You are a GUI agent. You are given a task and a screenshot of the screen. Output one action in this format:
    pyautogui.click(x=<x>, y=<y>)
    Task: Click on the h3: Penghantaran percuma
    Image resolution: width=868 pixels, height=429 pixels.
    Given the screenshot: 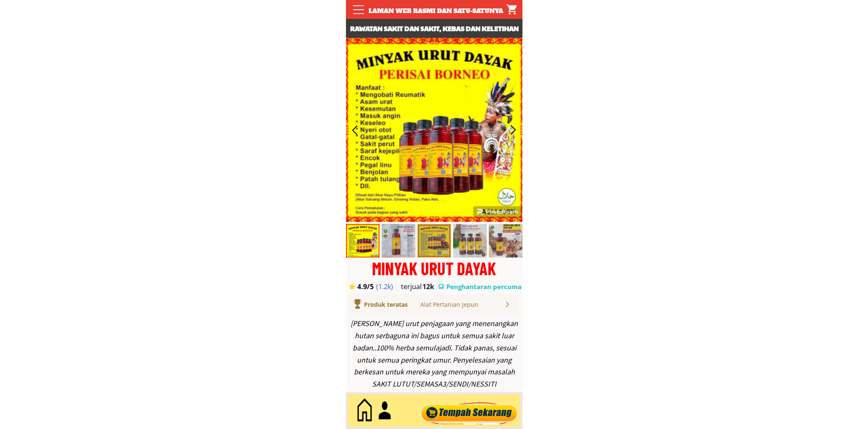 What is the action you would take?
    pyautogui.click(x=484, y=287)
    